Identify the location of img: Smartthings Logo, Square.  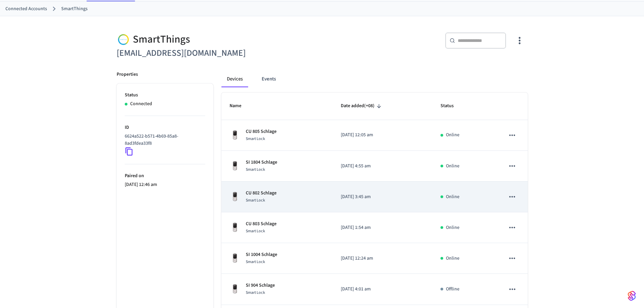
(123, 39).